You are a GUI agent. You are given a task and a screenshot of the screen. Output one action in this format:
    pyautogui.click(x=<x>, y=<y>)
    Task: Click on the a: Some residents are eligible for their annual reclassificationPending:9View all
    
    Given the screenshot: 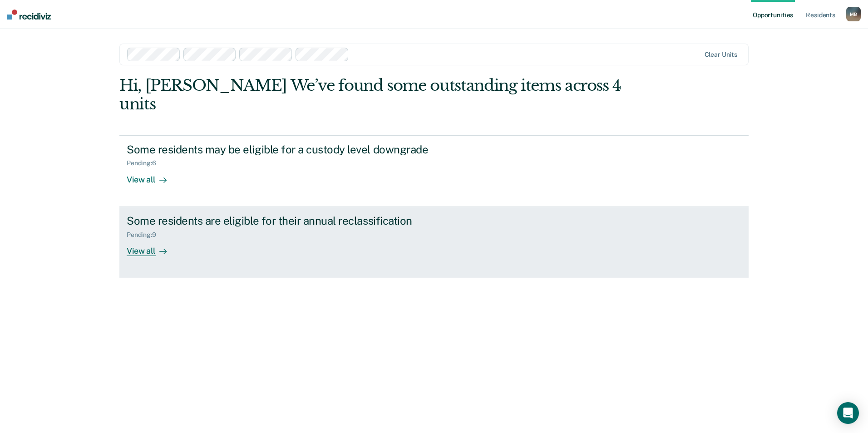 What is the action you would take?
    pyautogui.click(x=434, y=242)
    